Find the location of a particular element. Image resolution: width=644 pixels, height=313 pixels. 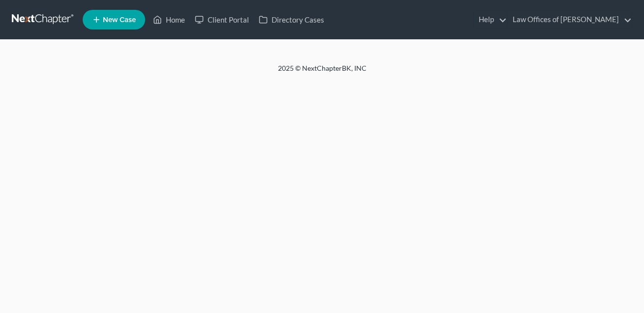

a: Client Portal is located at coordinates (222, 20).